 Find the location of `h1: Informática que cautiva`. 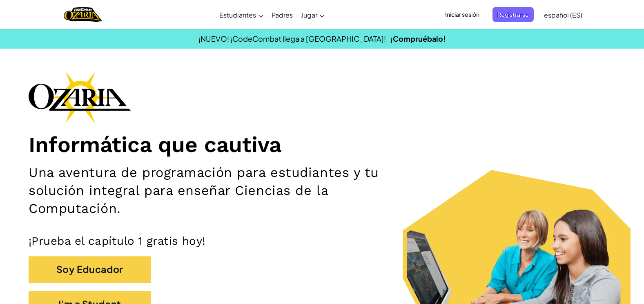

h1: Informática que cautiva is located at coordinates (322, 145).